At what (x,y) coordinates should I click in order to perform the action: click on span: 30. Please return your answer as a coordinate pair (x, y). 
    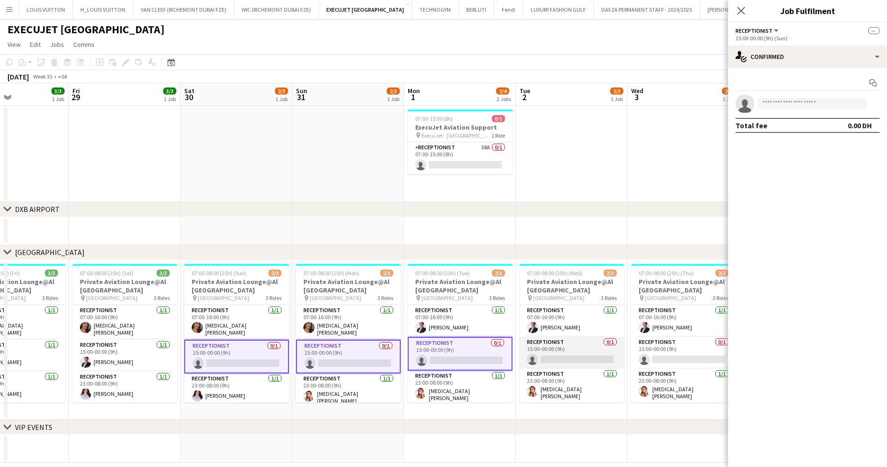
    Looking at the image, I should click on (188, 97).